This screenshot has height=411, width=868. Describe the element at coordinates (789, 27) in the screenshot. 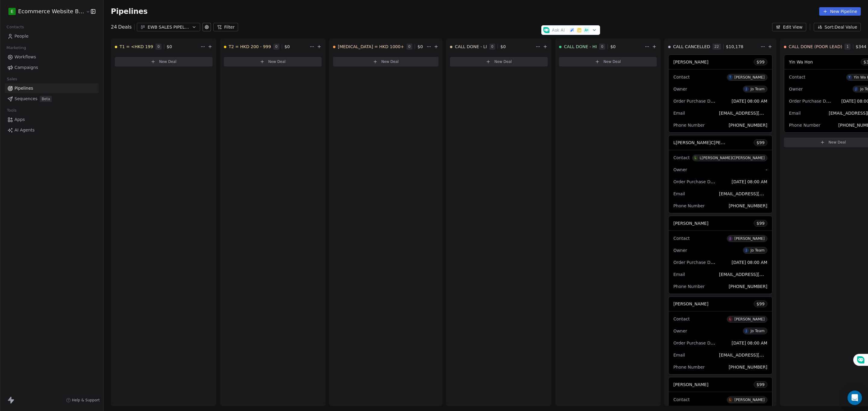

I see `button: Edit View` at that location.